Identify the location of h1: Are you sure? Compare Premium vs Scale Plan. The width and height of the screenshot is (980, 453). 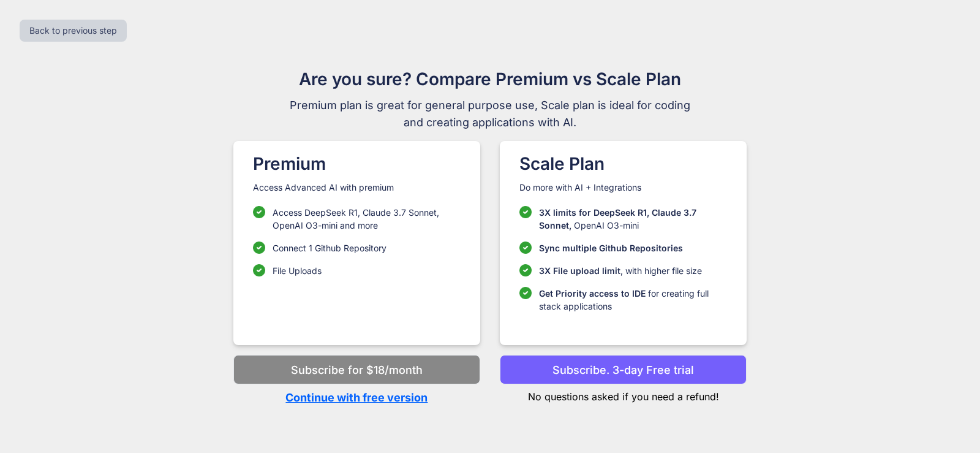
(490, 79).